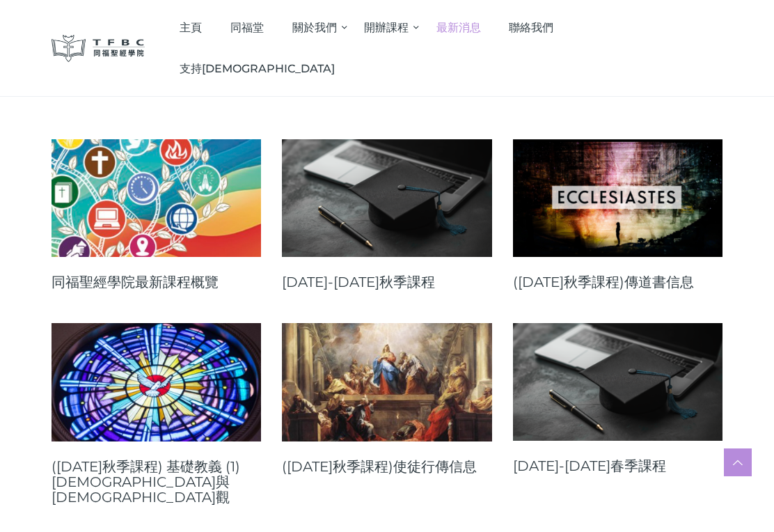  What do you see at coordinates (247, 27) in the screenshot?
I see `a: 同福堂` at bounding box center [247, 27].